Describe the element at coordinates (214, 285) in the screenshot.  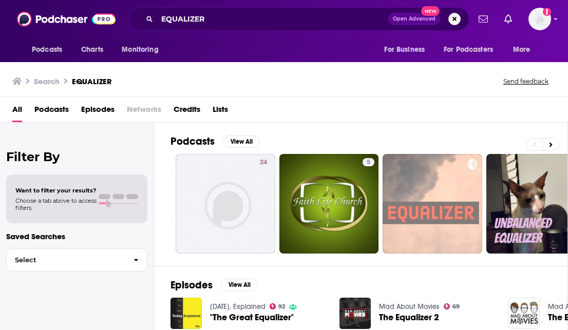
I see `a: EpisodesView All` at that location.